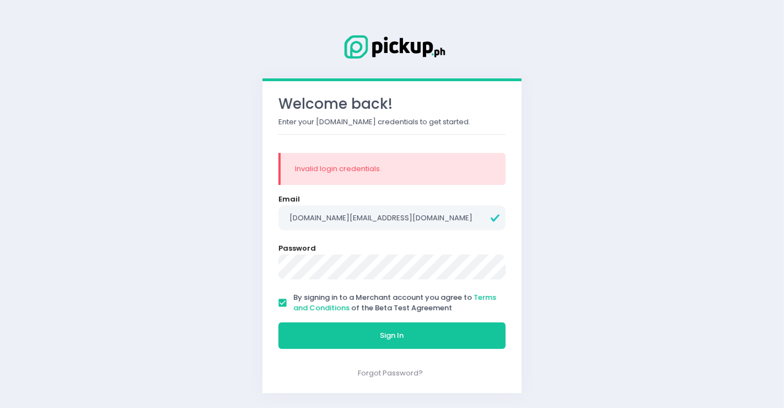 This screenshot has width=784, height=408. Describe the element at coordinates (390, 372) in the screenshot. I see `a: Forgot Password?` at that location.